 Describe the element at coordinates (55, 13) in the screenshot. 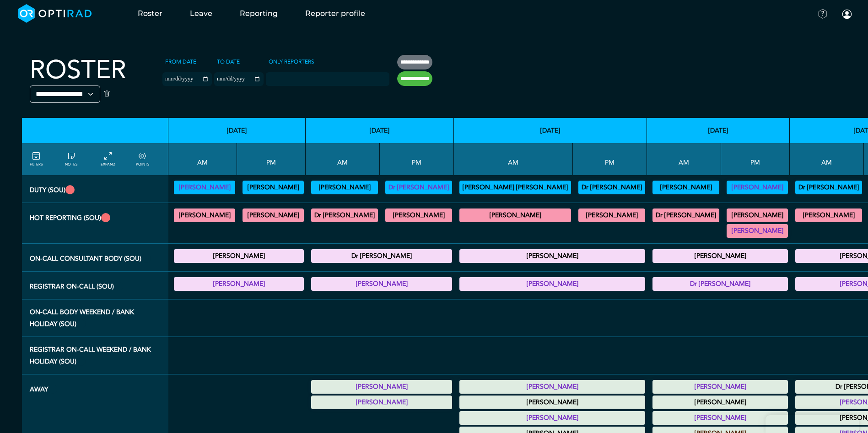

I see `img: brand-opti-rad-logos-blue-and-white-d2f68631ba2948856bd03f2d395fb146ddc8fb01b4b6e9315ea85fa773367...` at that location.